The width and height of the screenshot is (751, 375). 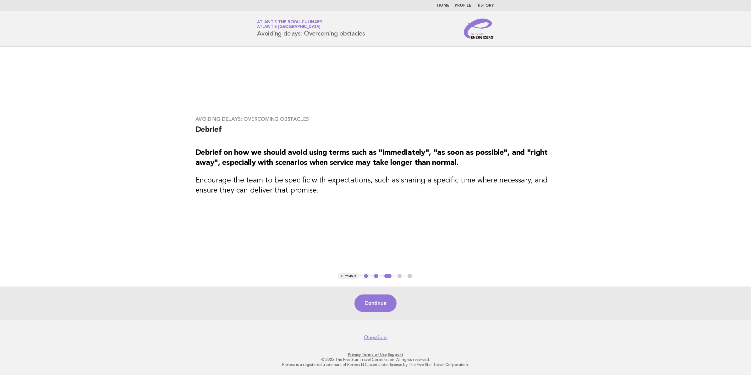 What do you see at coordinates (376, 364) in the screenshot?
I see `p: Forbes is a registered trademark of Forbes LLC used under license by The Five Star Travel Corpora...` at bounding box center [376, 364].